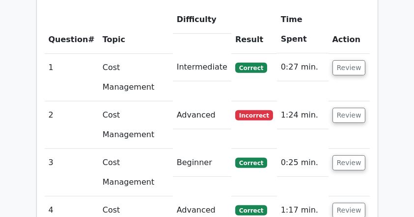  What do you see at coordinates (72, 173) in the screenshot?
I see `td: 3` at bounding box center [72, 173].